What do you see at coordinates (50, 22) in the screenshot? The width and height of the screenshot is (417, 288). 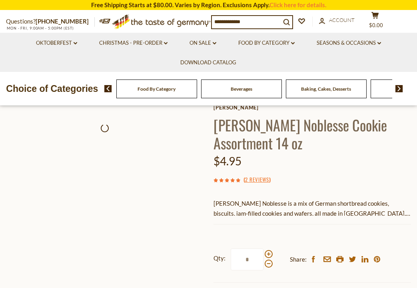 I see `p: Questions?` at bounding box center [50, 22].